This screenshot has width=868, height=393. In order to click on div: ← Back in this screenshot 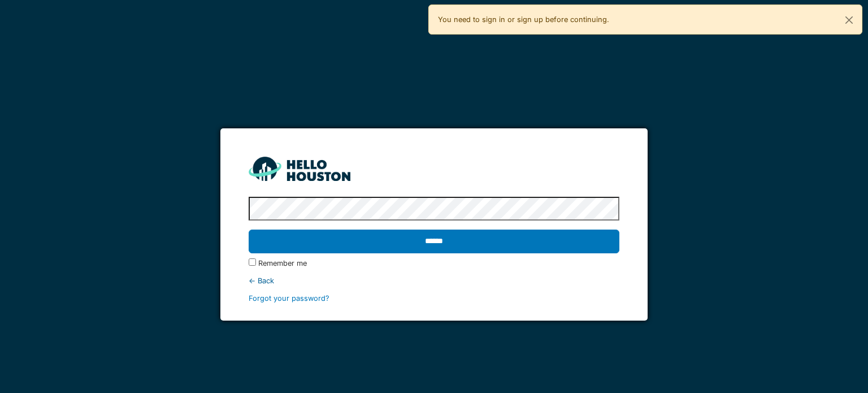, I will do `click(433, 281)`.